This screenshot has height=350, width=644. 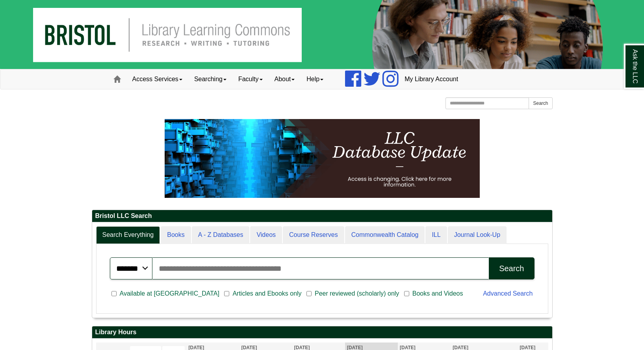 I want to click on img: HTML tutorial, so click(x=322, y=159).